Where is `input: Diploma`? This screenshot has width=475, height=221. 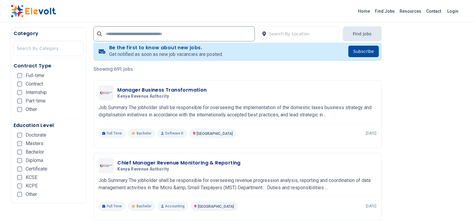 input: Diploma is located at coordinates (20, 160).